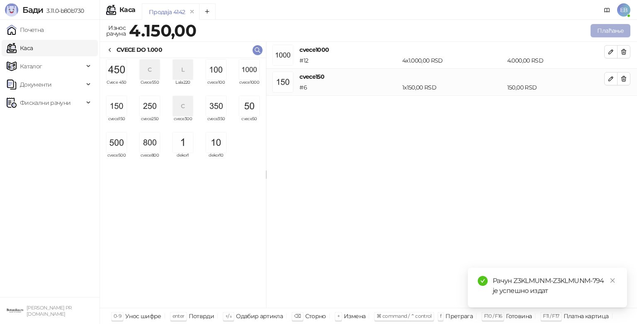 The height and width of the screenshot is (324, 637). I want to click on span: Каталог, so click(31, 66).